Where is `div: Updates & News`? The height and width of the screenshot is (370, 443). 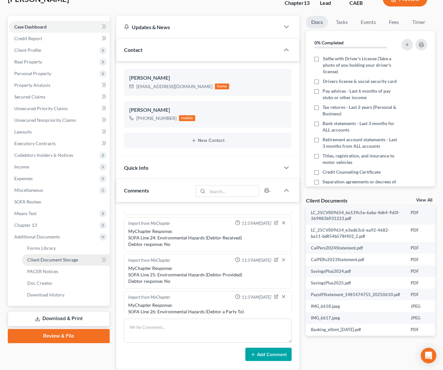
div: Updates & News is located at coordinates (198, 27).